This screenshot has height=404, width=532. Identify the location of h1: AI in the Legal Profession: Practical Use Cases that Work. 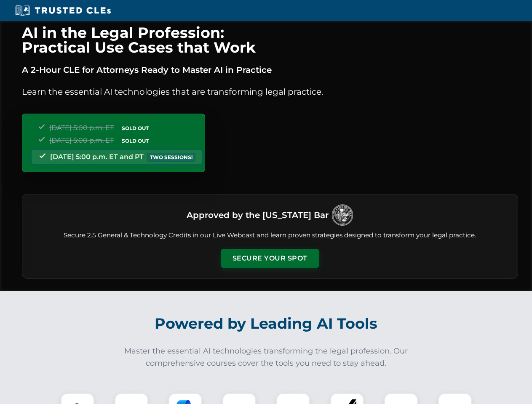
(270, 40).